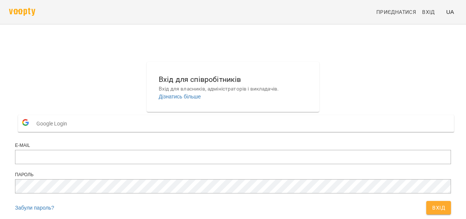 This screenshot has width=466, height=219. Describe the element at coordinates (396, 12) in the screenshot. I see `span: Приєднатися` at that location.